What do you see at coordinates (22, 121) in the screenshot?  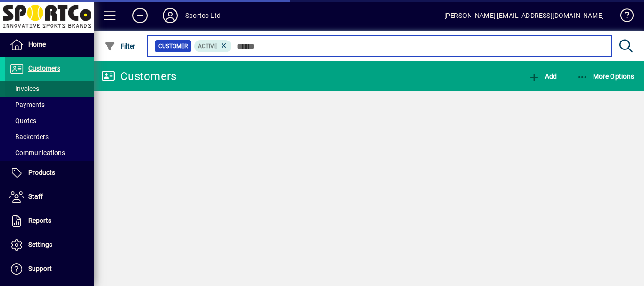 I see `span: Quotes` at bounding box center [22, 121].